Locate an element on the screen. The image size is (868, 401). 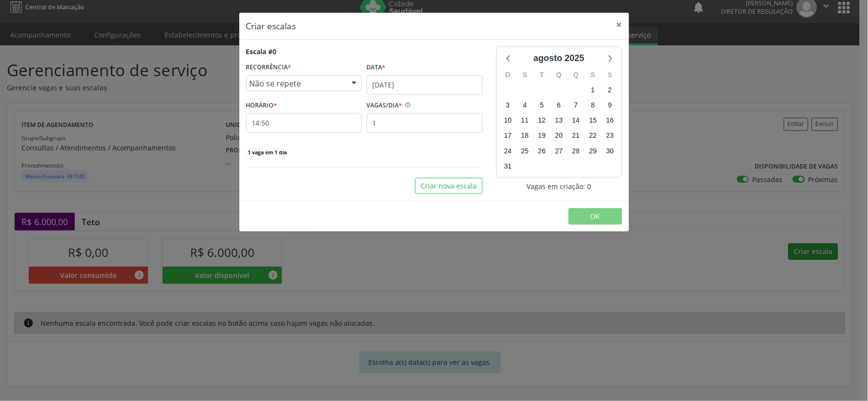
span: domingo, 10 de agosto de 2025 is located at coordinates (508, 120).